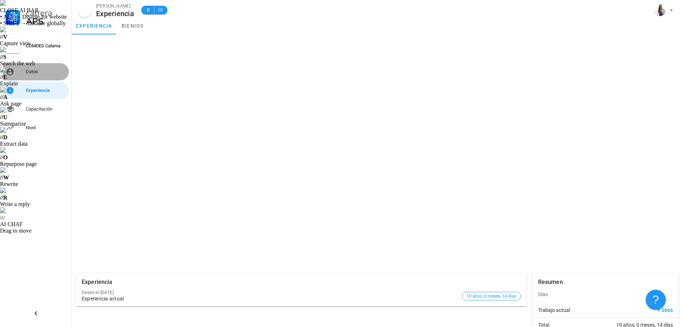 The height and width of the screenshot is (327, 683). I want to click on div: Experiencia actual, so click(270, 298).